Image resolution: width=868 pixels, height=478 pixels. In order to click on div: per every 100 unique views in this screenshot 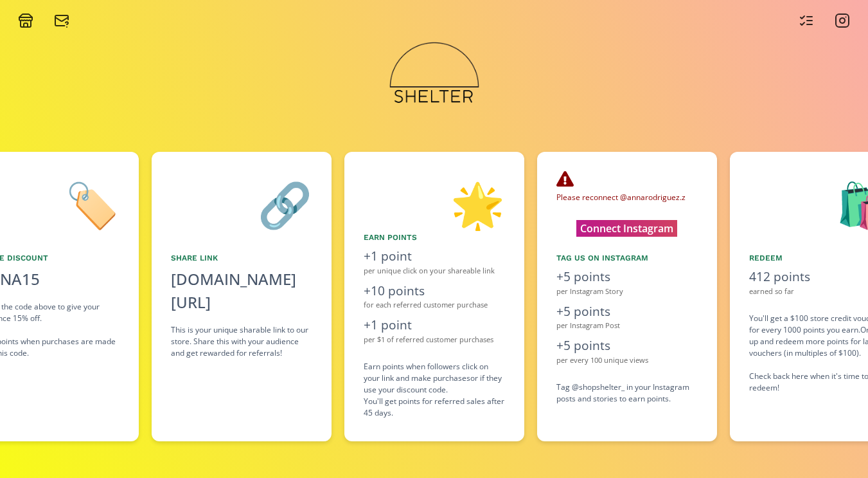, I will do `click(627, 360)`.